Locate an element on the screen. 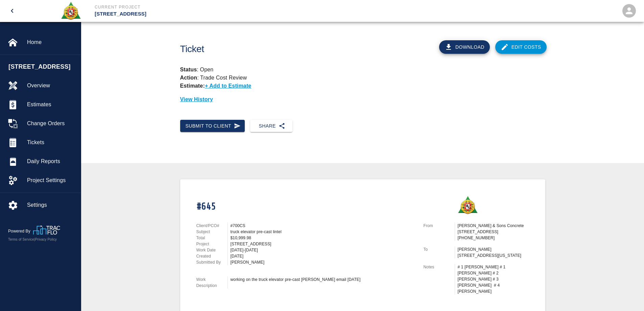 This screenshot has width=644, height=311. img: TracFlo is located at coordinates (47, 230).